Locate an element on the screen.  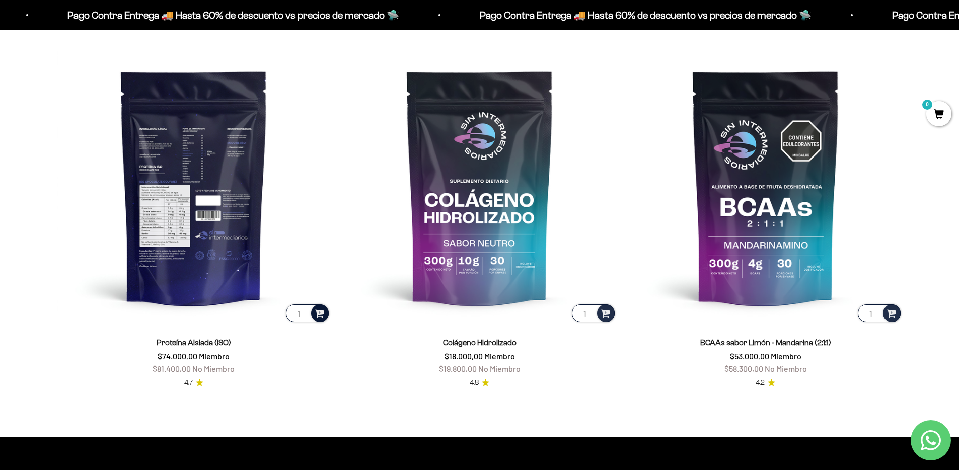
span: $74.000,00 is located at coordinates (177, 356).